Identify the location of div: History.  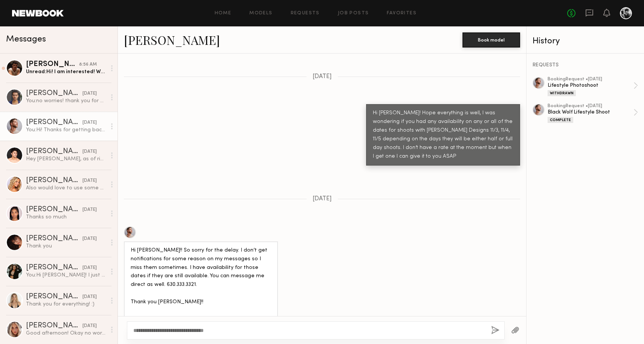
(585, 41).